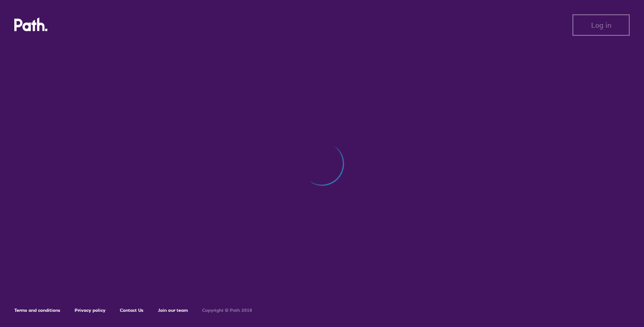 Image resolution: width=644 pixels, height=327 pixels. What do you see at coordinates (132, 310) in the screenshot?
I see `a: Contact Us` at bounding box center [132, 310].